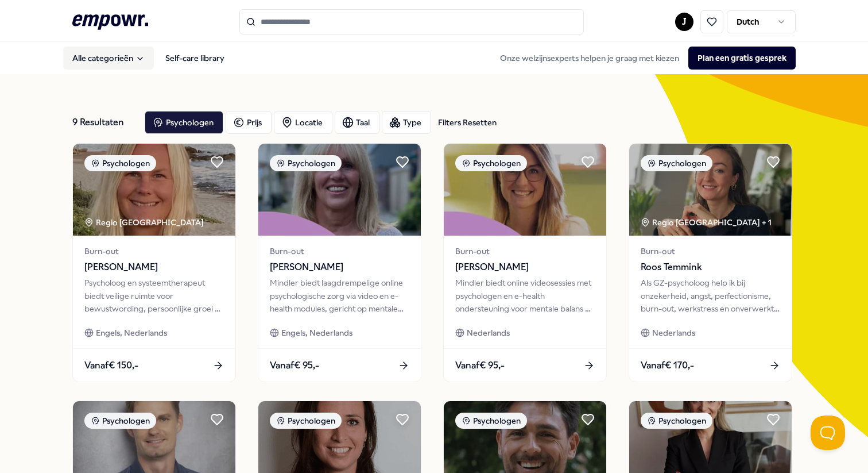 This screenshot has height=473, width=868. Describe the element at coordinates (357, 122) in the screenshot. I see `div: Taal` at that location.